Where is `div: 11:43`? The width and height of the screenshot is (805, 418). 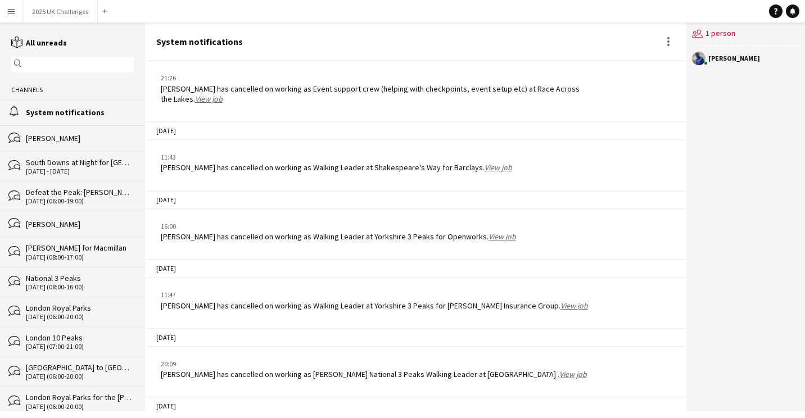 div: 11:43 is located at coordinates (336, 157).